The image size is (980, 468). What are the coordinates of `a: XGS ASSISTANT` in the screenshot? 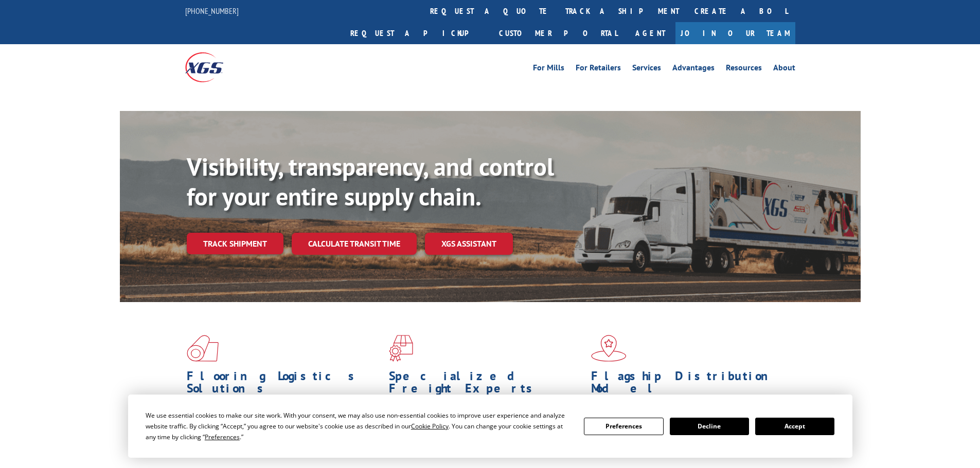 It's located at (468, 244).